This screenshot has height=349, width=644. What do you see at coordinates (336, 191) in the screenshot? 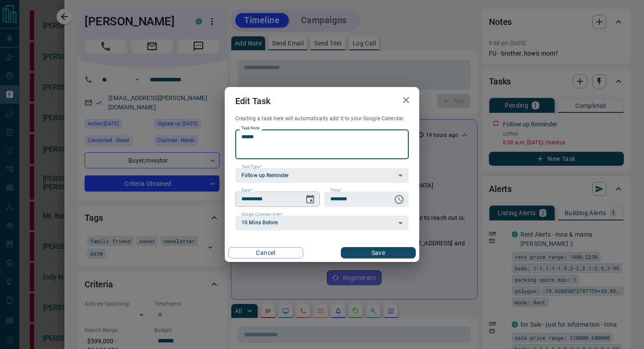
I see `label: Time` at bounding box center [336, 191].